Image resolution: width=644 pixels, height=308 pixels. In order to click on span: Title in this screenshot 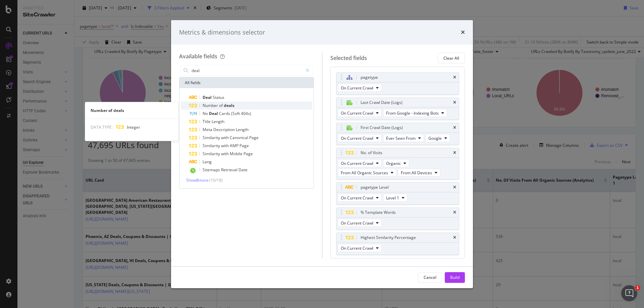, I will do `click(207, 121)`.